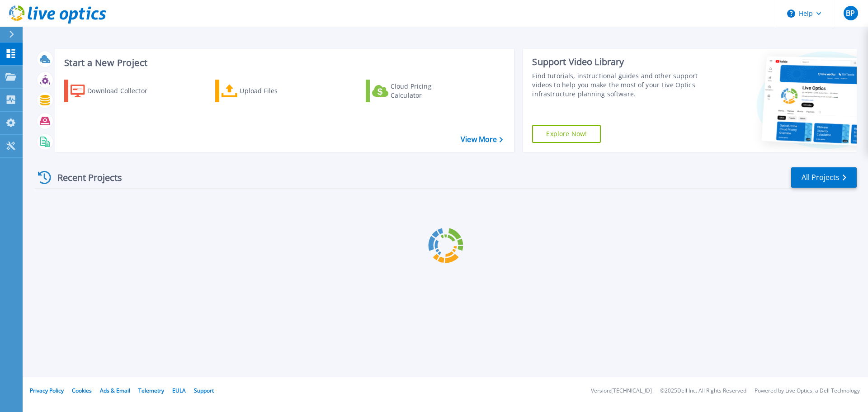 The image size is (868, 412). What do you see at coordinates (482, 140) in the screenshot?
I see `a: View More` at bounding box center [482, 140].